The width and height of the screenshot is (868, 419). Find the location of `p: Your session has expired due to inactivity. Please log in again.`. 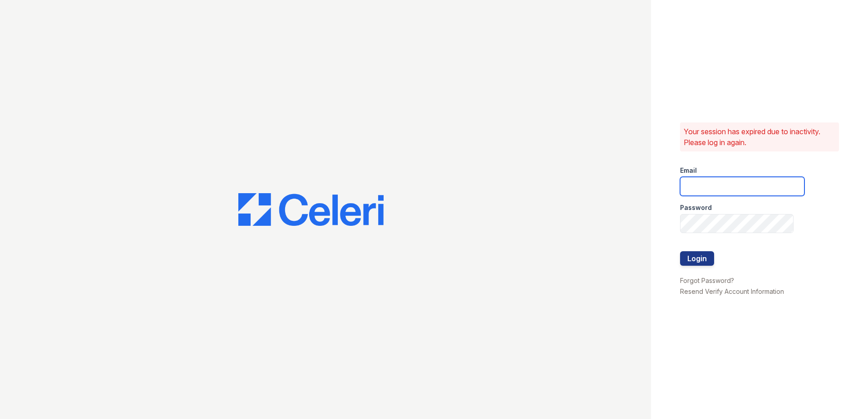

p: Your session has expired due to inactivity. Please log in again. is located at coordinates (760, 137).